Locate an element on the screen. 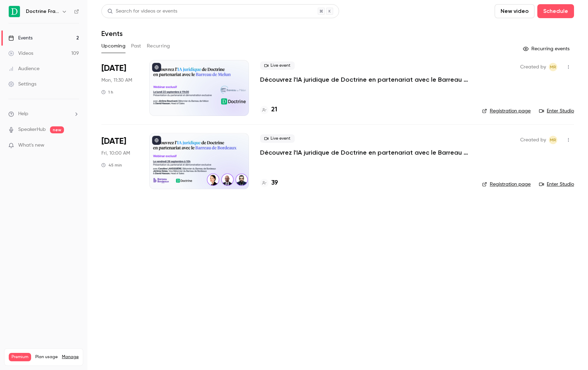 The height and width of the screenshot is (370, 588). button: Past is located at coordinates (136, 46).